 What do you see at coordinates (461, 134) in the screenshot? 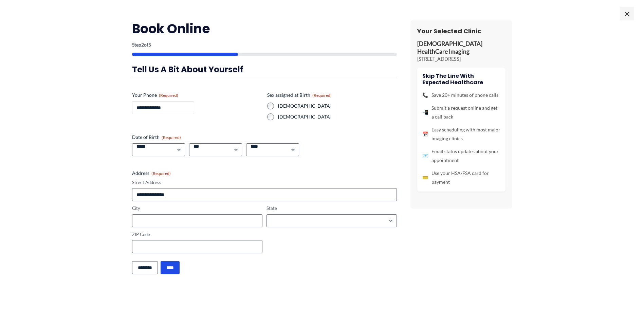
I see `li: Easy scheduling with most major imaging clinics` at bounding box center [461, 134].